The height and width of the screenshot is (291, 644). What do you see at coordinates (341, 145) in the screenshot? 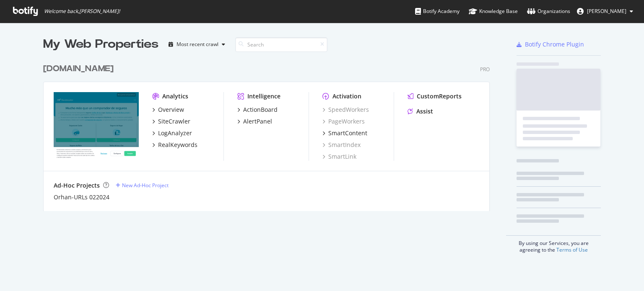
I see `a: SmartIndex` at bounding box center [341, 145].